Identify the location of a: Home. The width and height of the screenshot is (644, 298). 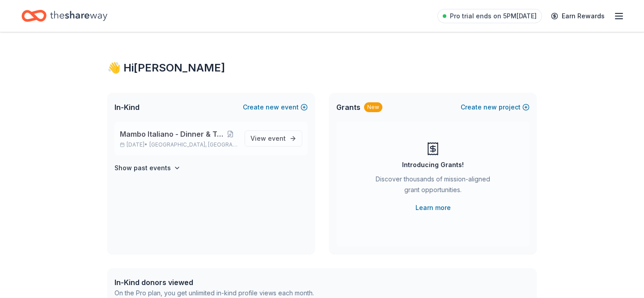
(64, 15).